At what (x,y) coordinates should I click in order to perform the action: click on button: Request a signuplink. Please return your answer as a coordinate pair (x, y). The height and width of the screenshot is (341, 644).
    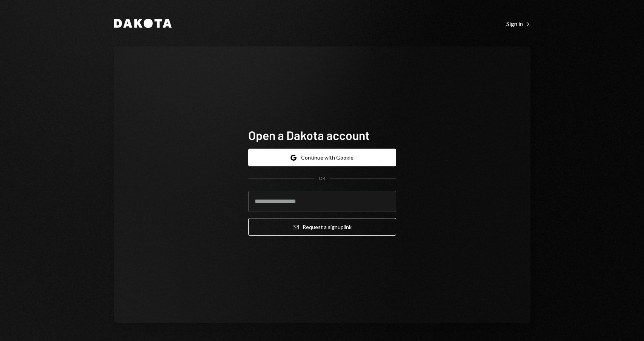
    Looking at the image, I should click on (322, 227).